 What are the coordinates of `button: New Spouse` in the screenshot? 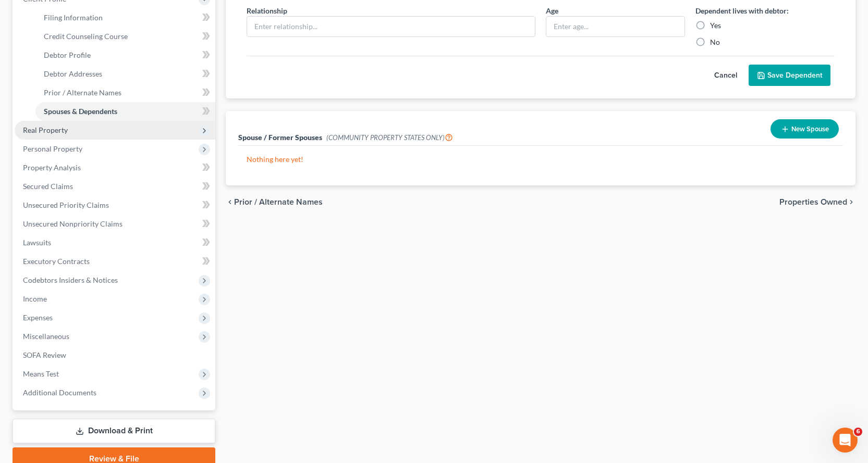 It's located at (804, 129).